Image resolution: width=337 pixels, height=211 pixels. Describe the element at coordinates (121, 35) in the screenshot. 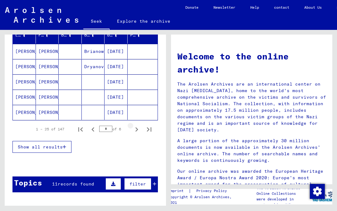

I see `font: birth date` at that location.